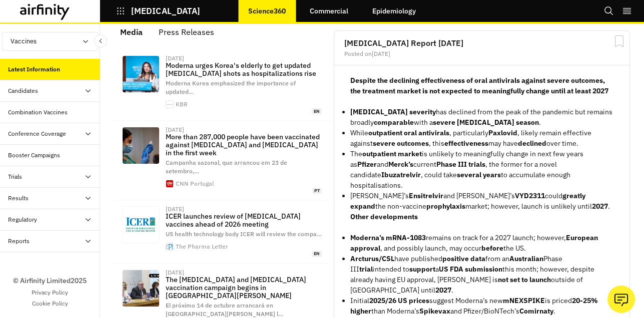 The width and height of the screenshot is (644, 318). Describe the element at coordinates (463, 259) in the screenshot. I see `strong: positive data` at that location.